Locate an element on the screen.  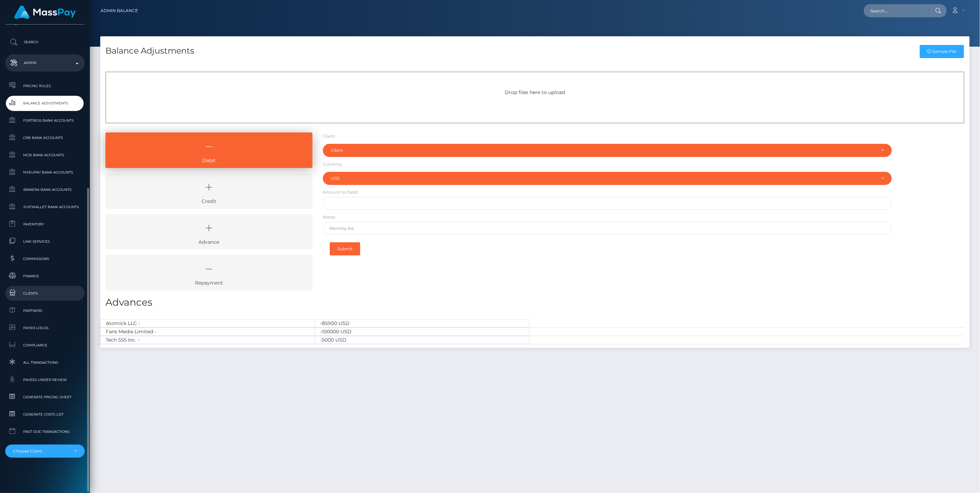
a: CRB Bank Accounts is located at coordinates (45, 138).